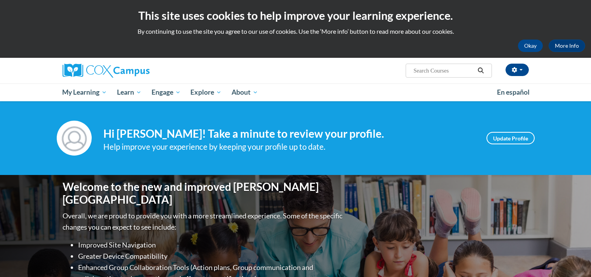 The image size is (591, 277). What do you see at coordinates (517, 70) in the screenshot?
I see `button: Account Settings` at bounding box center [517, 70].